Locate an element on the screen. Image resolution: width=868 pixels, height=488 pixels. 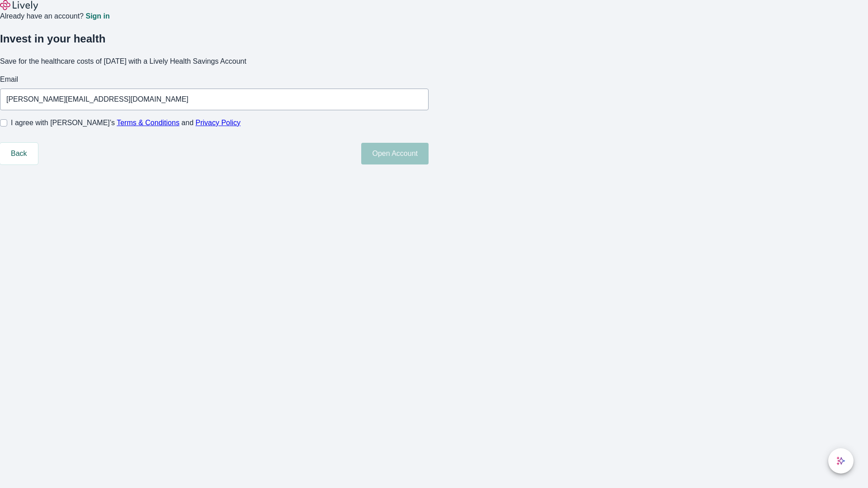
div: Sign in is located at coordinates (97, 16).